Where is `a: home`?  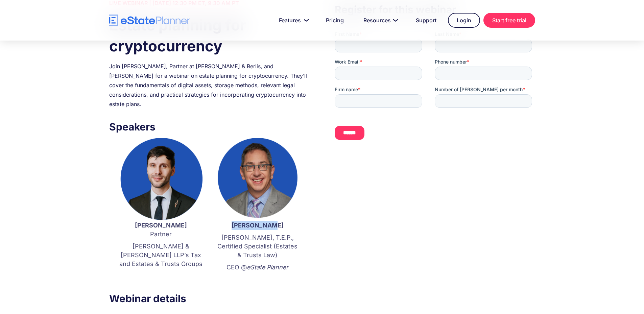
a: home is located at coordinates (150, 20).